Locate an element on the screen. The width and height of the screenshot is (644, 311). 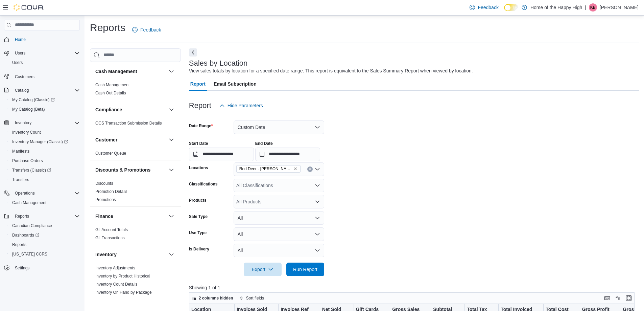
div: Customer is located at coordinates (136, 155).